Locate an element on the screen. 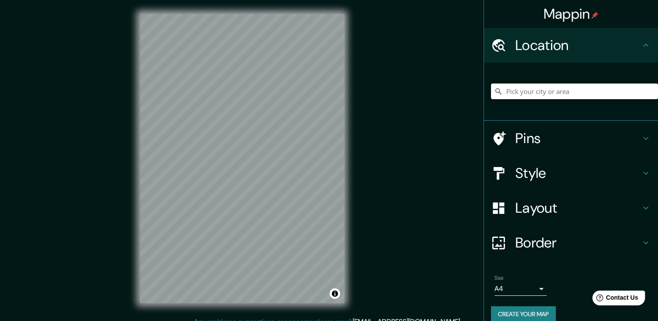 The height and width of the screenshot is (321, 658). div: Pins is located at coordinates (571, 138).